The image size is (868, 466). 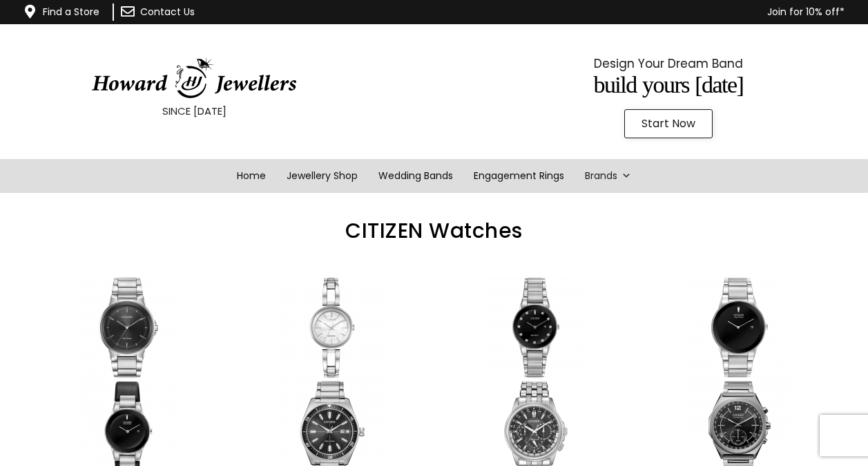 What do you see at coordinates (322, 175) in the screenshot?
I see `a: Jewellery Shop` at bounding box center [322, 175].